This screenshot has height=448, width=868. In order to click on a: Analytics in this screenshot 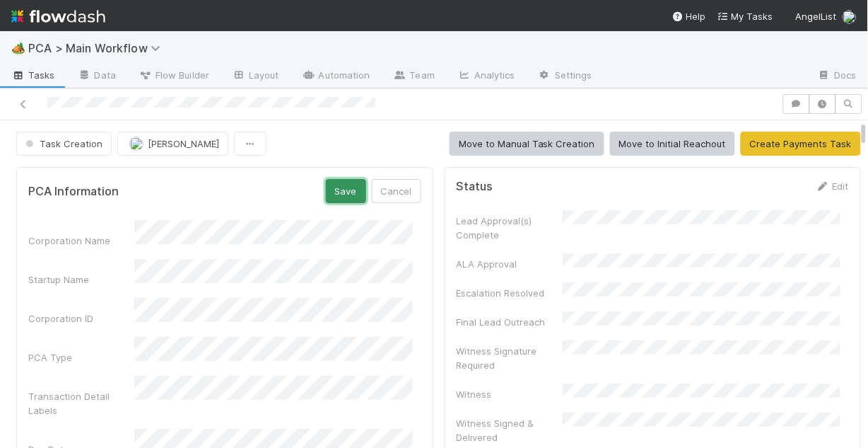, I will do `click(486, 77)`.